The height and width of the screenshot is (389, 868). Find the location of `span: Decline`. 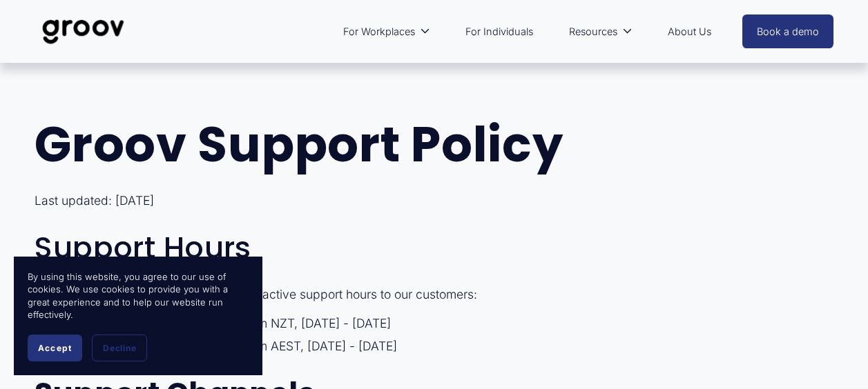

span: Decline is located at coordinates (119, 347).